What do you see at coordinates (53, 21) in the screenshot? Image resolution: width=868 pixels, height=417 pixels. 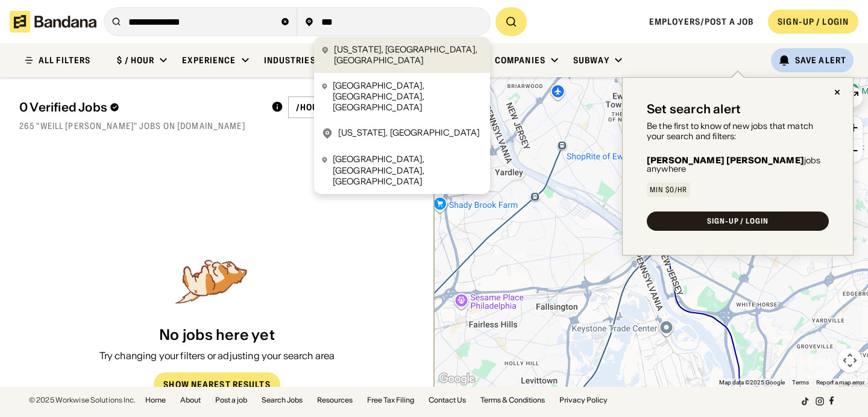 I see `img: Bandana logotype` at bounding box center [53, 21].